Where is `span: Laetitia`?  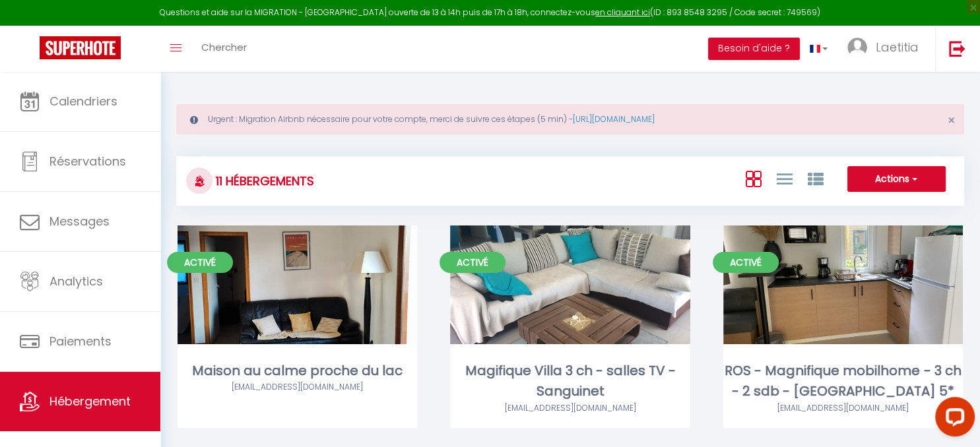 span: Laetitia is located at coordinates (897, 47).